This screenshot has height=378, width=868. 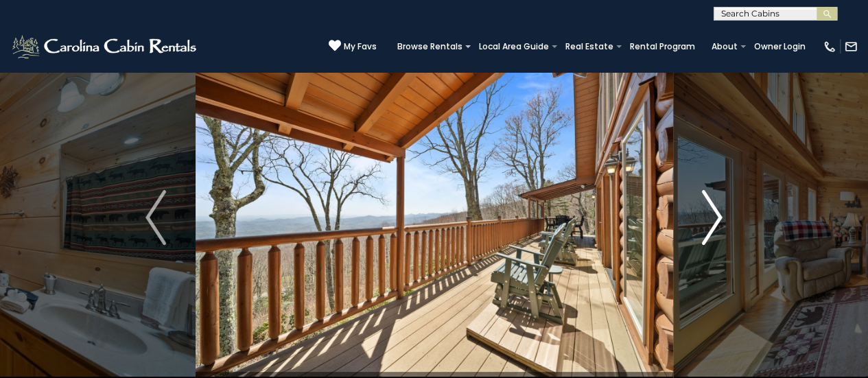 What do you see at coordinates (105, 47) in the screenshot?
I see `img: White-1-2.png` at bounding box center [105, 47].